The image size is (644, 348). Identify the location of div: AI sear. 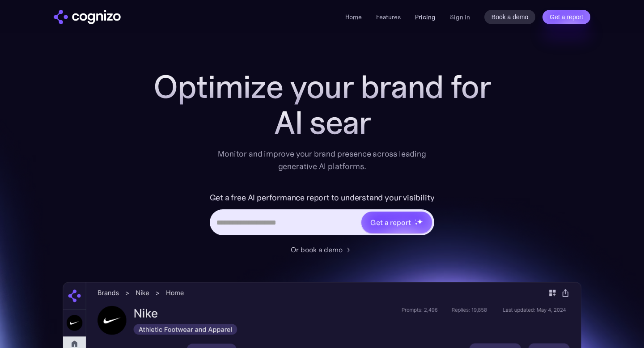
(322, 122).